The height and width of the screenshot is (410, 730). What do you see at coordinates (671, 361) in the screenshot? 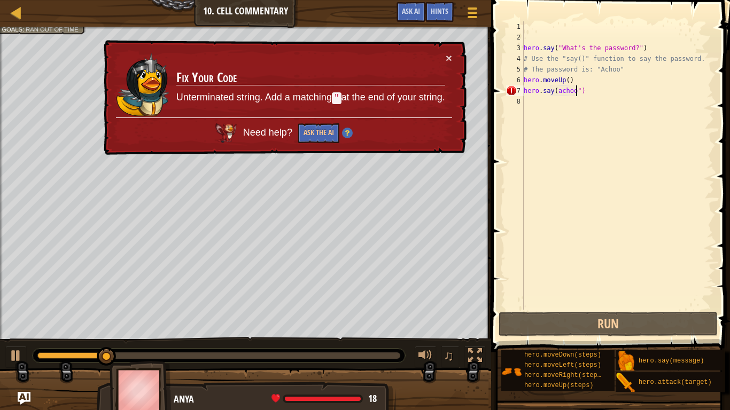
I see `span: hero.say(message)` at bounding box center [671, 361].